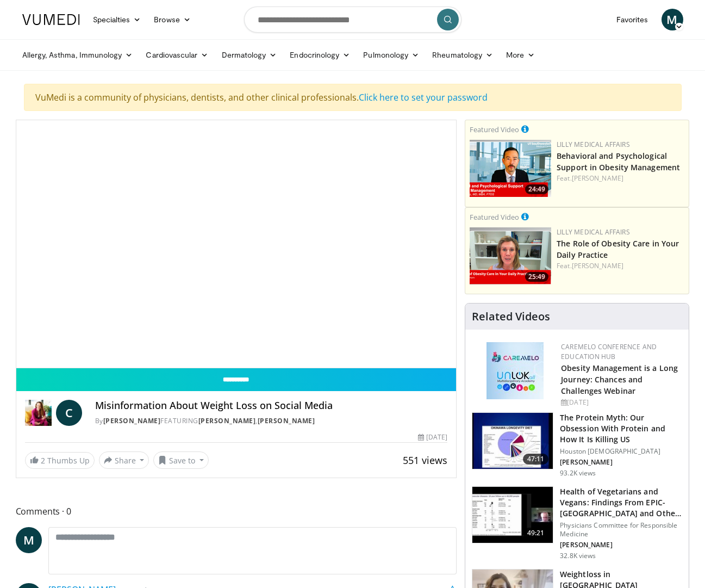 The height and width of the screenshot is (588, 705). I want to click on video-js: Video Player, so click(236, 244).